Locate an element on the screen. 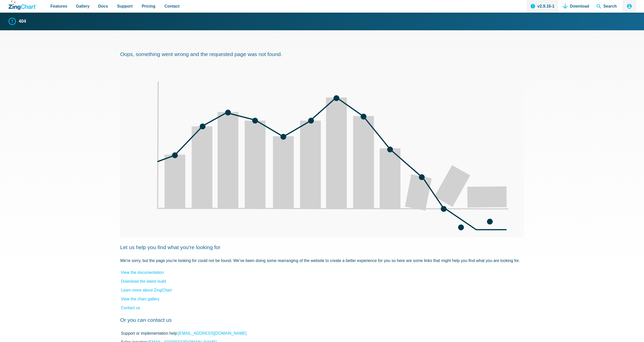  a: View the chart gallery is located at coordinates (140, 299).